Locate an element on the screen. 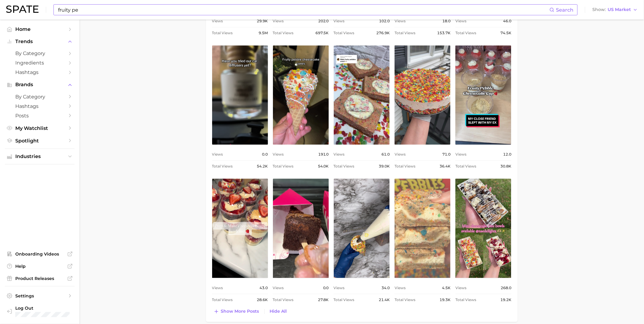 The image size is (644, 324). span: 46.0 is located at coordinates (507, 21).